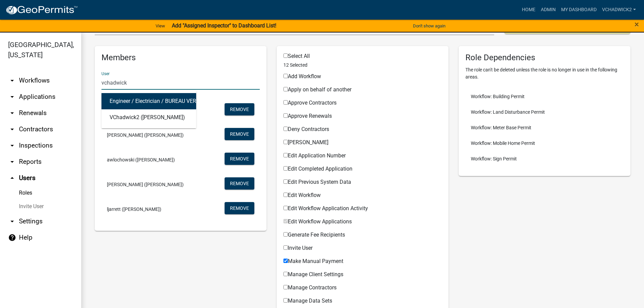 The width and height of the screenshot is (644, 308). Describe the element at coordinates (285, 116) in the screenshot. I see `input: Approve Renewals` at that location.